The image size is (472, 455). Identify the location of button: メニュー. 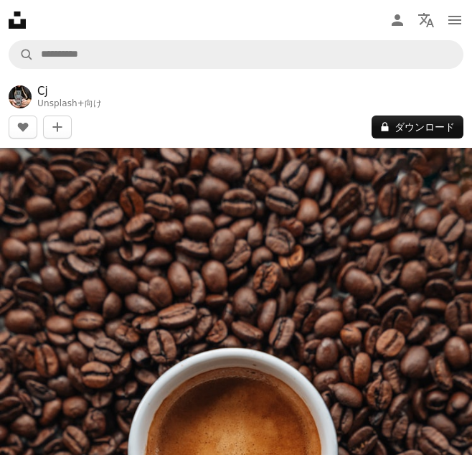
(455, 20).